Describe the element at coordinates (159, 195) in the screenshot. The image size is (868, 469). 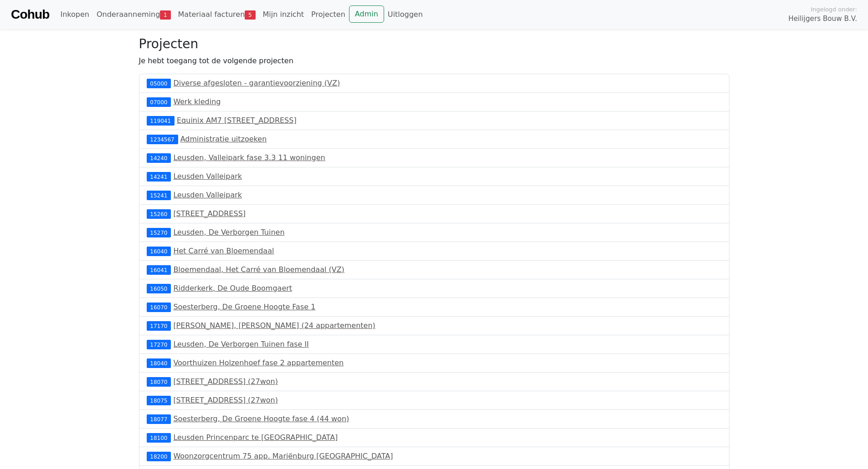
I see `div: 15241` at that location.